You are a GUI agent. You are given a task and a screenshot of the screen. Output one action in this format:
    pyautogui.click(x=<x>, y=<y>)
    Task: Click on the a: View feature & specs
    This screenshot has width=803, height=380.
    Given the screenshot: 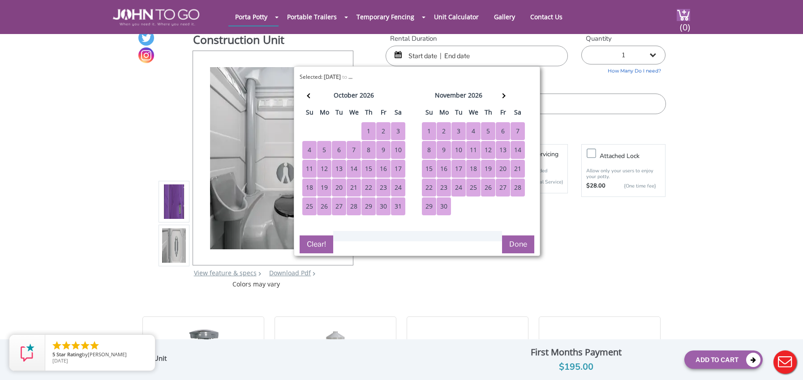 What is the action you would take?
    pyautogui.click(x=225, y=273)
    